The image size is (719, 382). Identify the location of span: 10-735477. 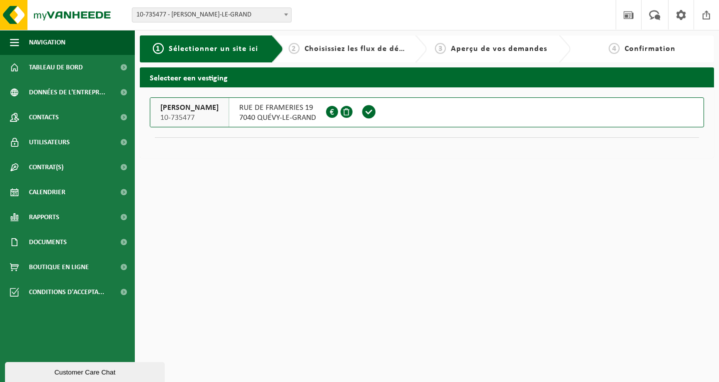
(189, 118).